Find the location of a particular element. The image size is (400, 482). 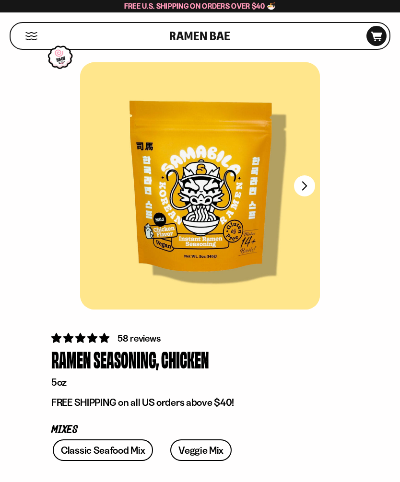

a: Classic Seafood Mix is located at coordinates (103, 450).